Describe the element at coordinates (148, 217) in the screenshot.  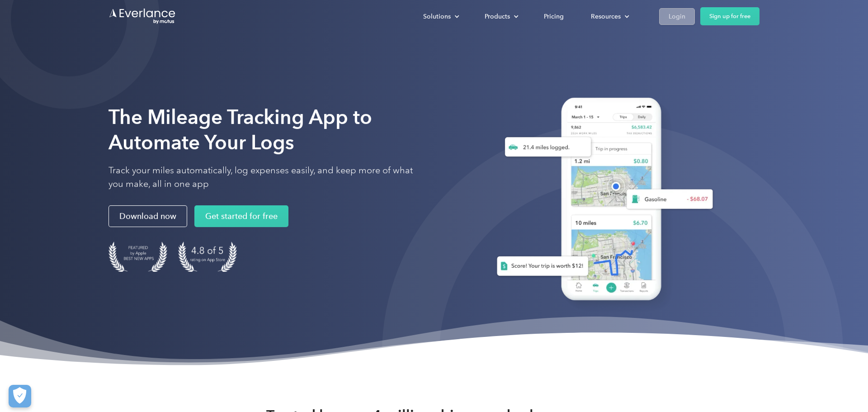
I see `a: Download now` at that location.